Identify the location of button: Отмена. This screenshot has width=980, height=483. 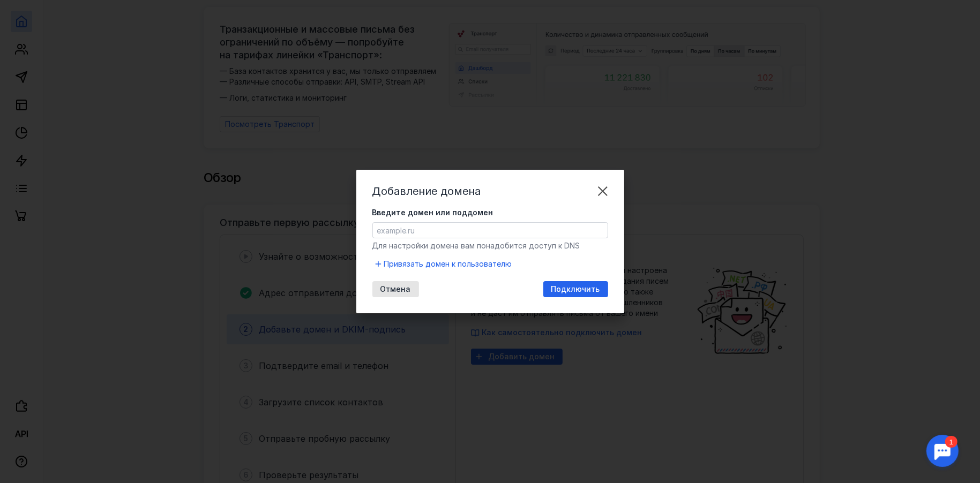
(395, 289).